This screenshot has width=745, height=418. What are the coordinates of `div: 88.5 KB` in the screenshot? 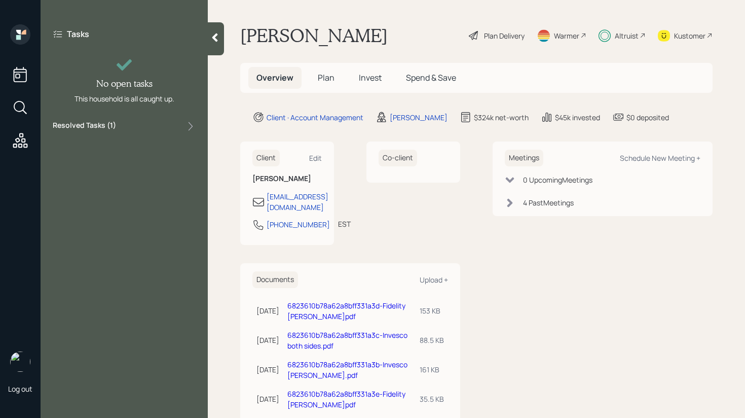 It's located at (432, 340).